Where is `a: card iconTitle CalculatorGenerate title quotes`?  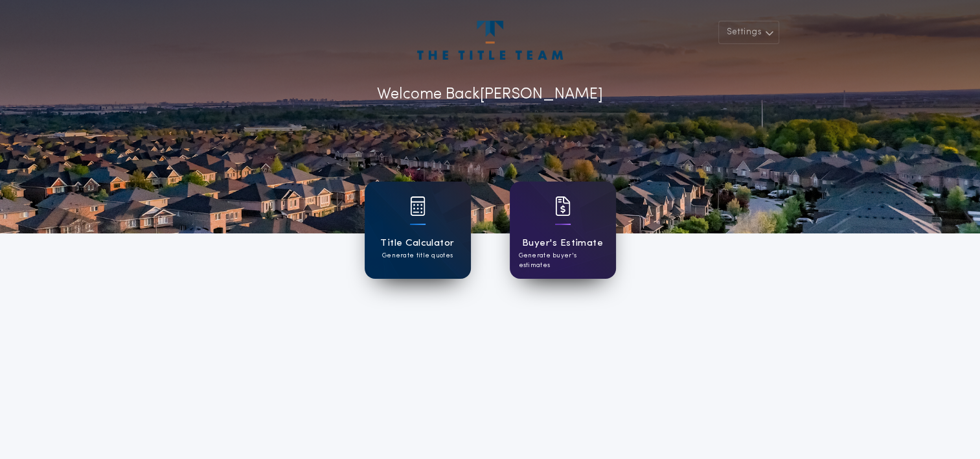 a: card iconTitle CalculatorGenerate title quotes is located at coordinates (418, 230).